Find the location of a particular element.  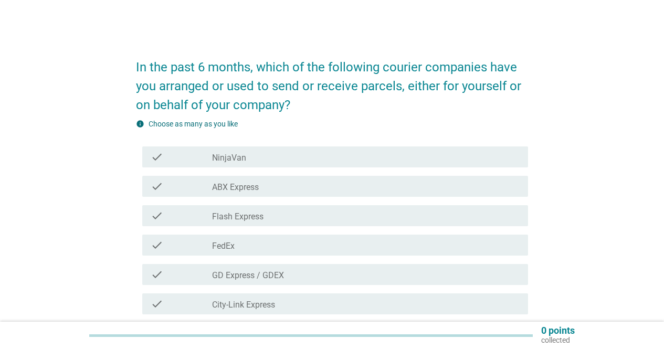

label: NinjaVan is located at coordinates (229, 158).